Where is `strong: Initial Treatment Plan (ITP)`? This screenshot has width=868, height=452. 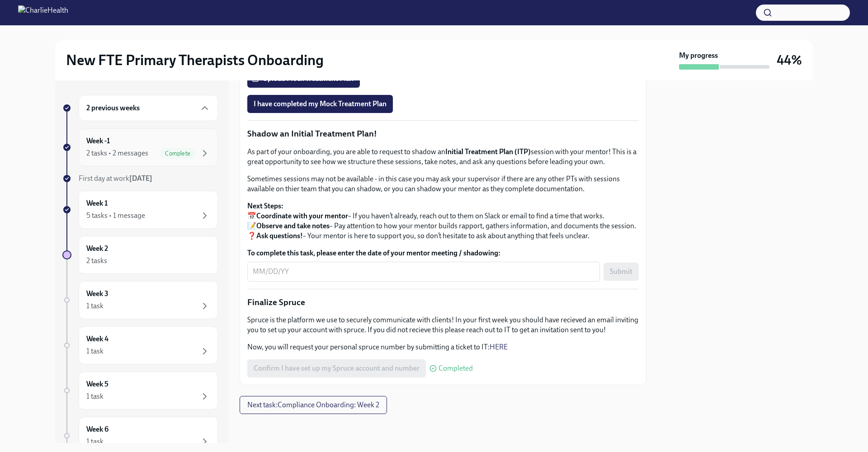
strong: Initial Treatment Plan (ITP) is located at coordinates (488, 152).